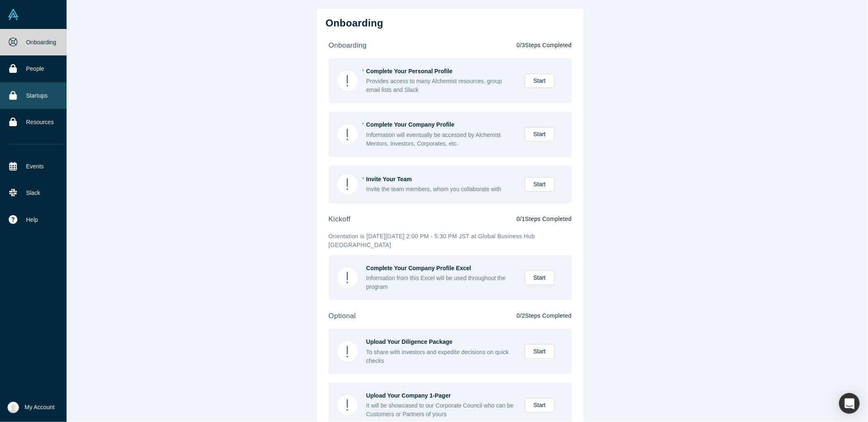 This screenshot has width=868, height=422. What do you see at coordinates (348, 45) in the screenshot?
I see `strong: onboarding` at bounding box center [348, 45].